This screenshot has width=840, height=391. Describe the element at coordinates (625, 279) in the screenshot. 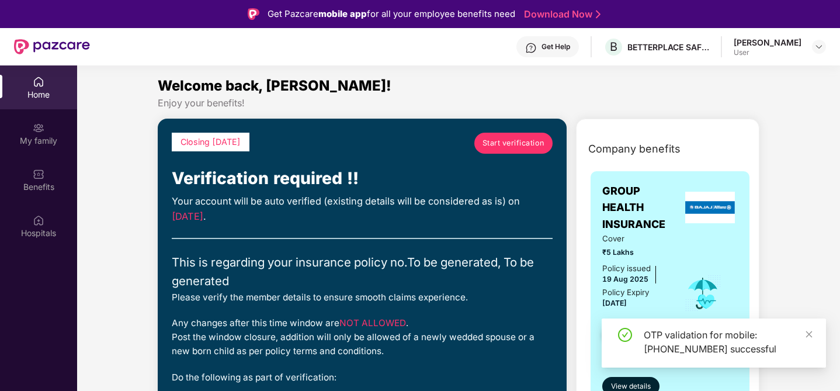

I see `span: 19 Aug 2025` at that location.